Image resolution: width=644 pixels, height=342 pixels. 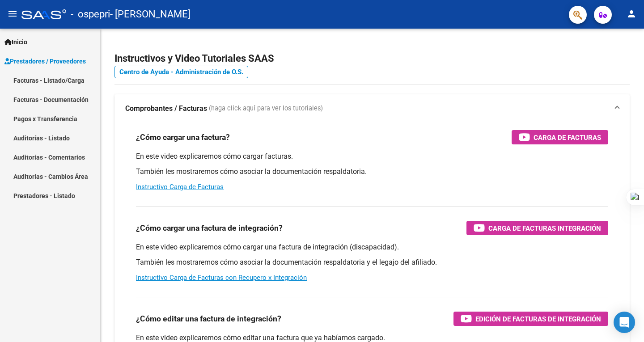 What do you see at coordinates (180, 187) in the screenshot?
I see `a: Instructivo Carga de Facturas` at bounding box center [180, 187].